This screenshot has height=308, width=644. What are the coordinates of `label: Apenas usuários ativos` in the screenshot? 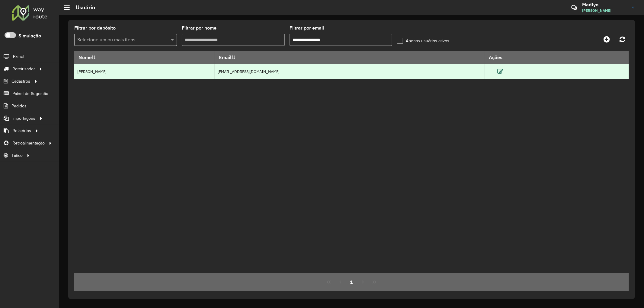 It's located at (423, 41).